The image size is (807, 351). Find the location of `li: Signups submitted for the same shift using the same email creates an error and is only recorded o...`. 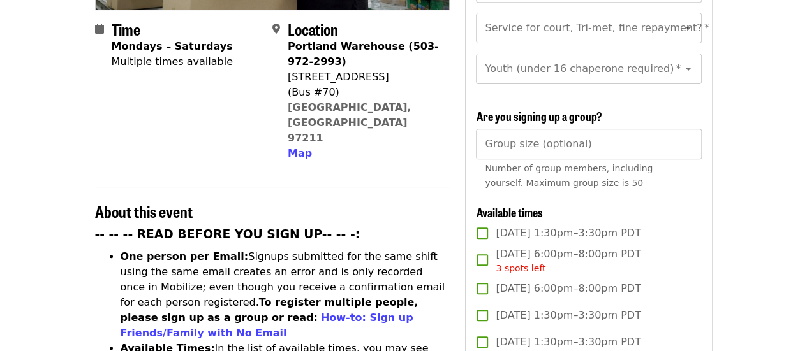

li: Signups submitted for the same shift using the same email creates an error and is only recorded o... is located at coordinates (285, 295).